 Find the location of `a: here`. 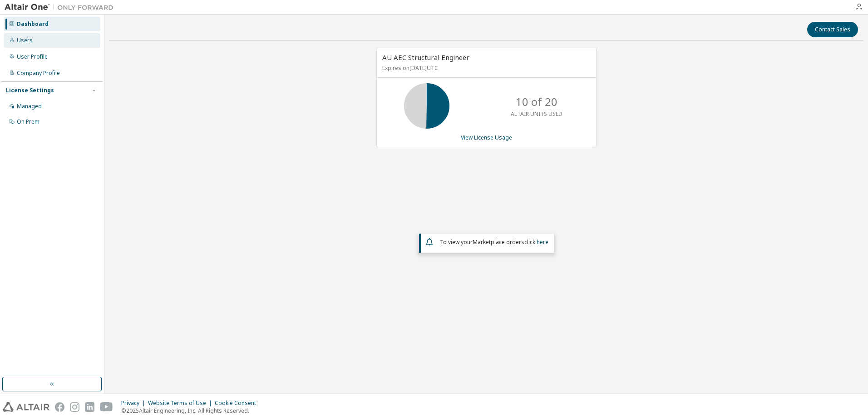

a: here is located at coordinates (542, 242).